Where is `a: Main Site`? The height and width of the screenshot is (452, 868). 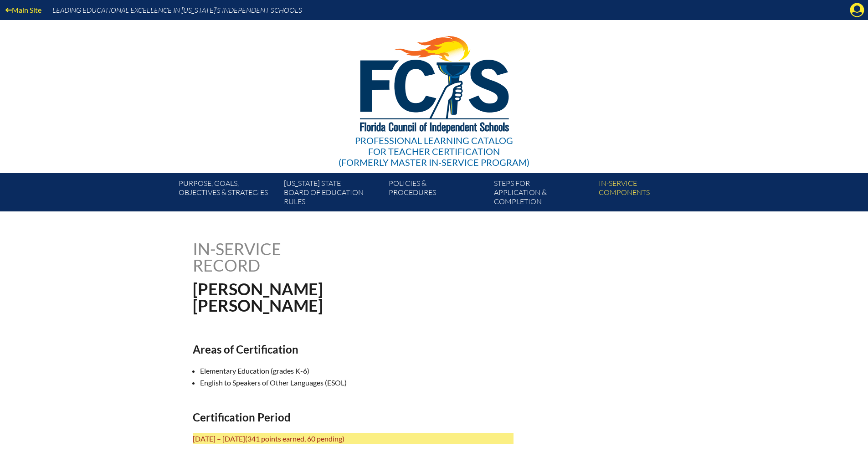 a: Main Site is located at coordinates (23, 10).